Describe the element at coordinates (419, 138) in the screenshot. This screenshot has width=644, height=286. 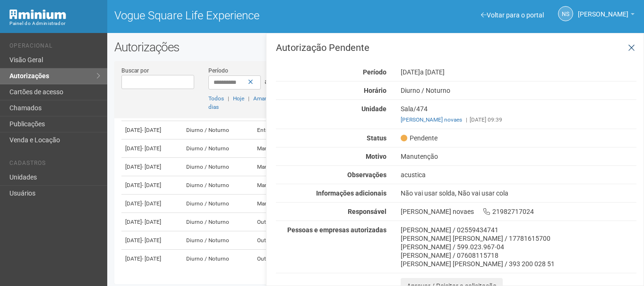
I see `span: Pendente` at that location.